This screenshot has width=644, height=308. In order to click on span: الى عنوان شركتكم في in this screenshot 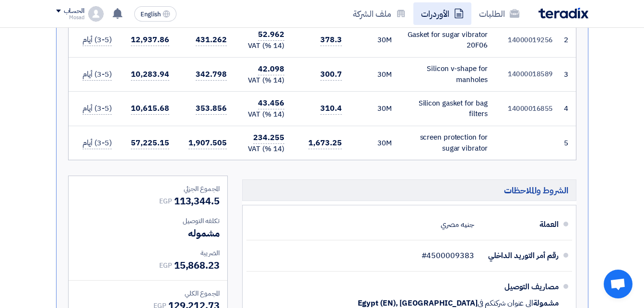, I will do `click(505, 303)`.